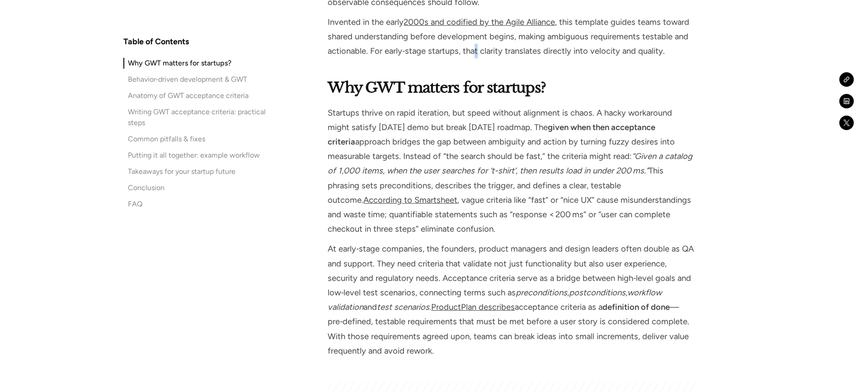  What do you see at coordinates (512, 37) in the screenshot?
I see `p: Invented in the early , this template guides teams toward shared understanding before development...` at bounding box center [512, 37].